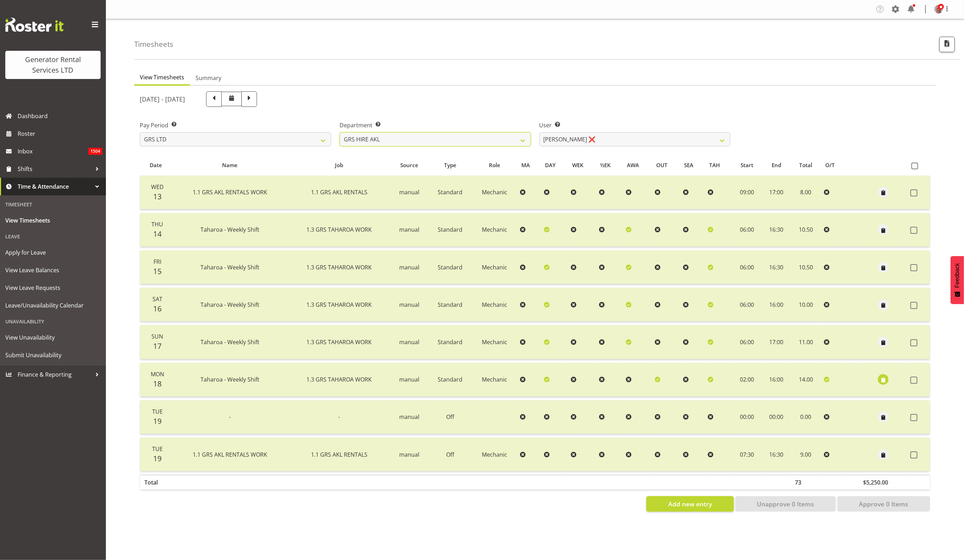  What do you see at coordinates (956, 280) in the screenshot?
I see `button: Feedback - Show survey` at bounding box center [956, 280].